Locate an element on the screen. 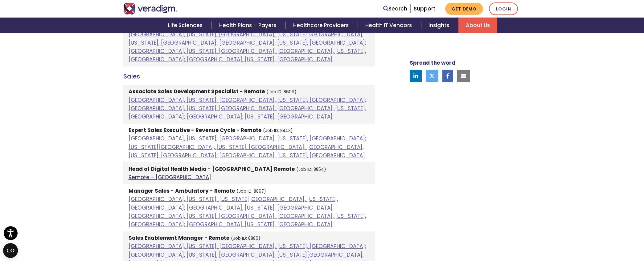 The width and height of the screenshot is (644, 261). a: Get Demo is located at coordinates (464, 9).